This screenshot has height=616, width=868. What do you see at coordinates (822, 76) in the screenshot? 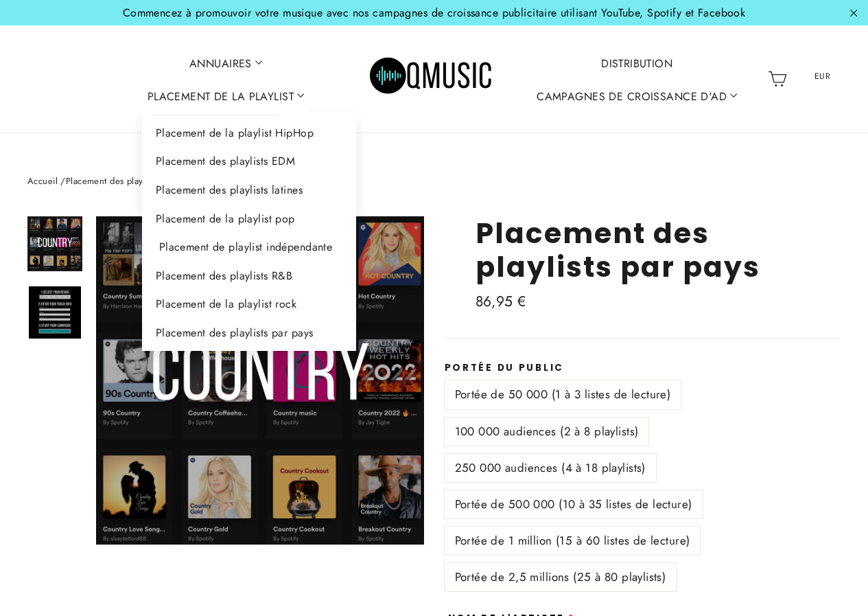
I see `font: EUR` at bounding box center [822, 76].